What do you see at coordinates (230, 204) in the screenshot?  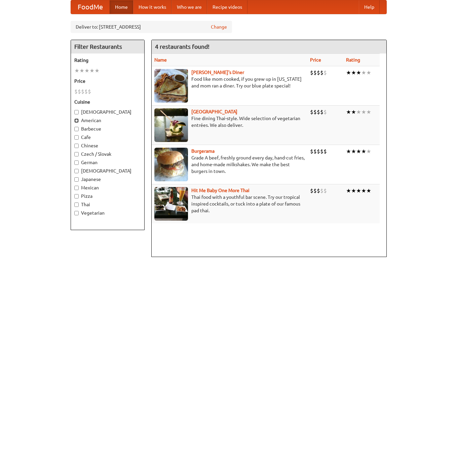 I see `p: Thai food with a youthful bar scene. Try our tropical inspired cocktails, or tuck into a plate of...` at bounding box center [230, 204].